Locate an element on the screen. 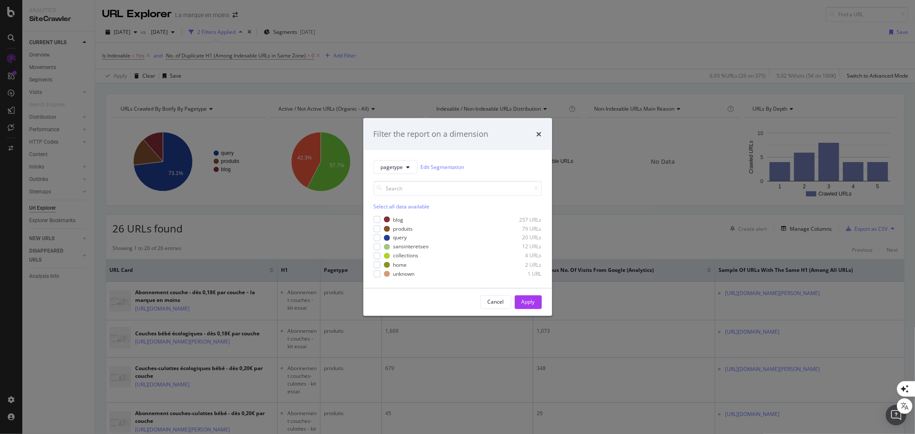 The image size is (915, 434). div: modal is located at coordinates (458, 217).